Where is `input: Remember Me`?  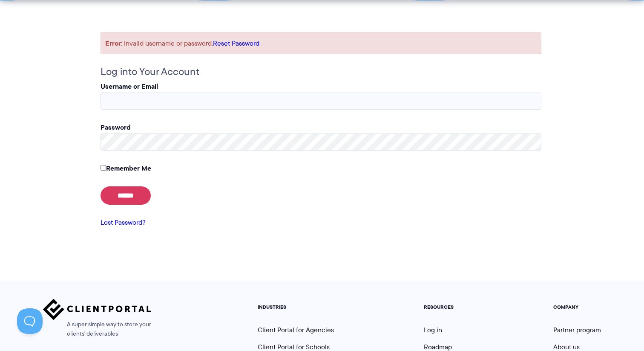 input: Remember Me is located at coordinates (103, 168).